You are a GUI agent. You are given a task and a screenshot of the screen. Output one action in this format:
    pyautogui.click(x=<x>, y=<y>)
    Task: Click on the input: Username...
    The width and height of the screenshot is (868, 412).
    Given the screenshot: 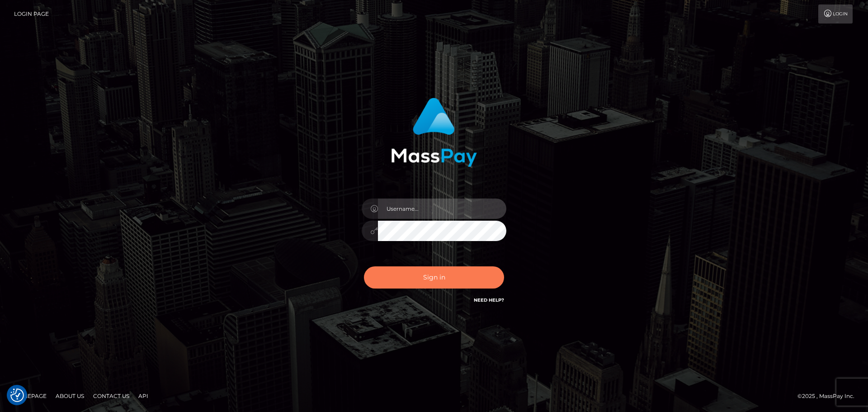 What is the action you would take?
    pyautogui.click(x=442, y=208)
    